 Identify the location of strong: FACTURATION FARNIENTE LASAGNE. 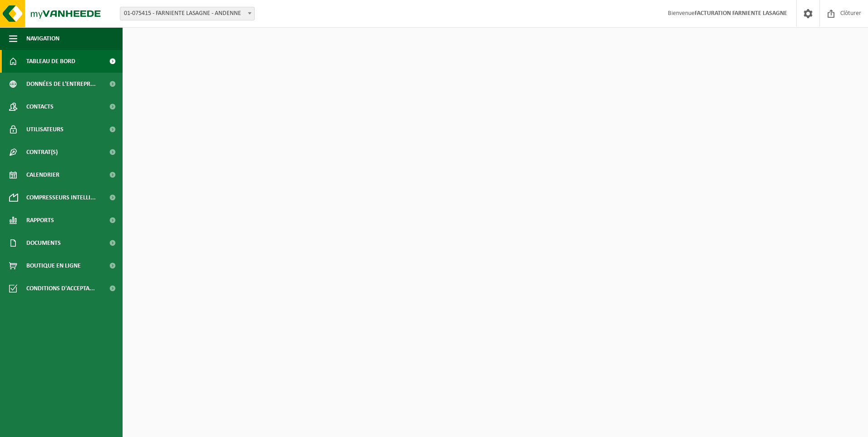
(741, 13).